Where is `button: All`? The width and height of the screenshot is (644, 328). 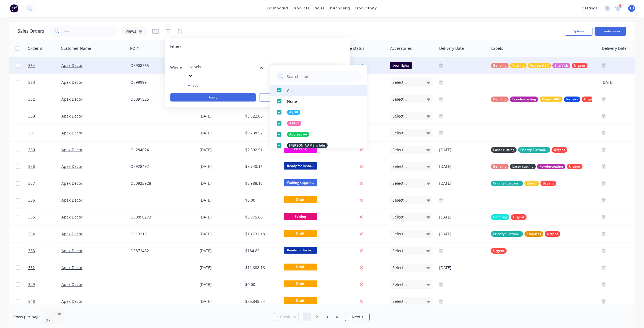
button: All is located at coordinates (319, 91).